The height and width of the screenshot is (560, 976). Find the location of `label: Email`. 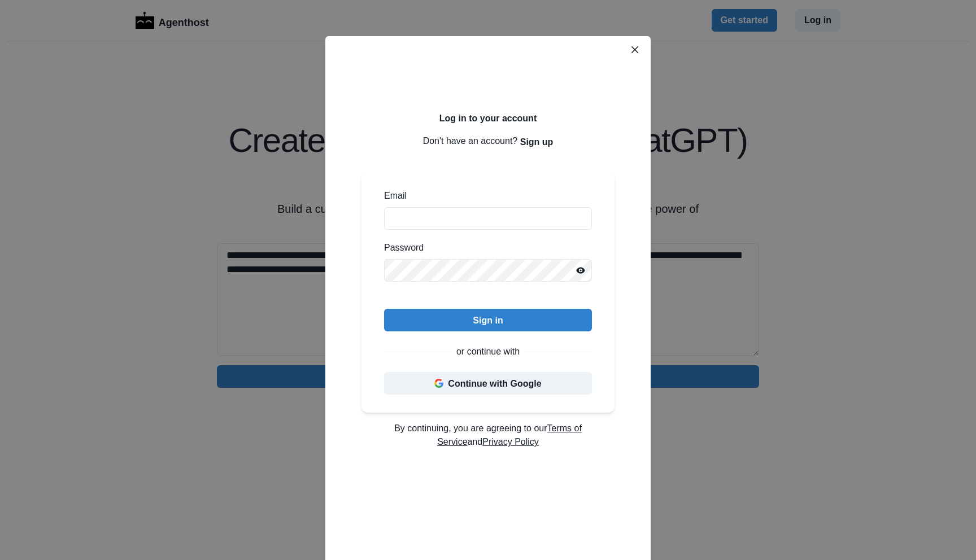

label: Email is located at coordinates (485, 196).